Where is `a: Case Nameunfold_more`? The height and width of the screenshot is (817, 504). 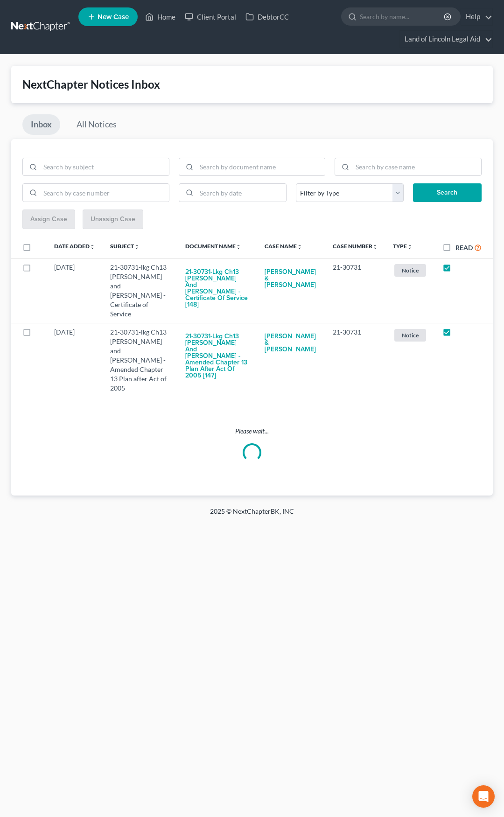 a: Case Nameunfold_more is located at coordinates (283, 246).